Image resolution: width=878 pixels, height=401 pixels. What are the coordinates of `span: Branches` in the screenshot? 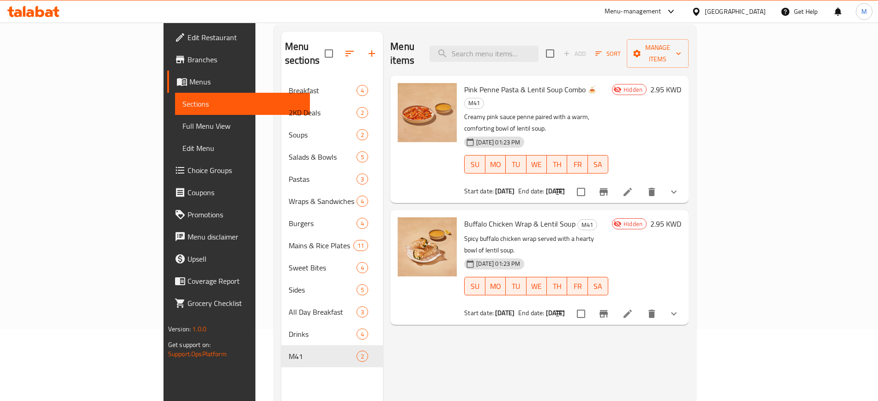 It's located at (245, 60).